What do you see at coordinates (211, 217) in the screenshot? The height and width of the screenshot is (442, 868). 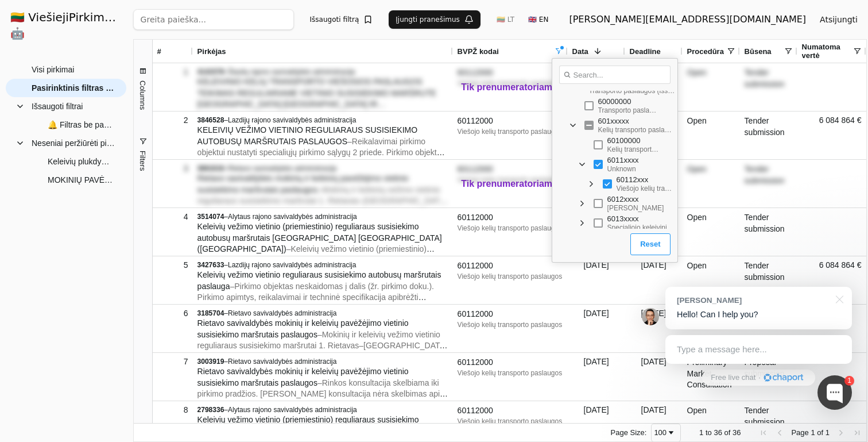 I see `span: 3514074` at bounding box center [211, 217].